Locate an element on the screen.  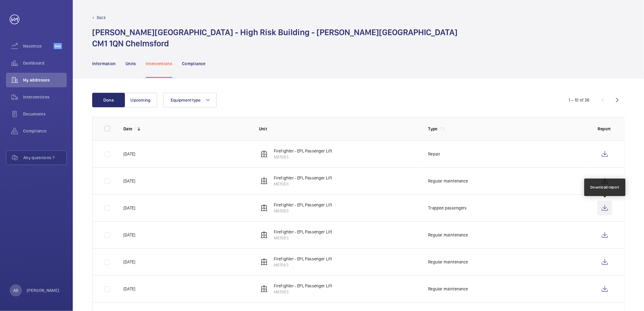
div: 1 – 10 of 36 is located at coordinates (579, 100).